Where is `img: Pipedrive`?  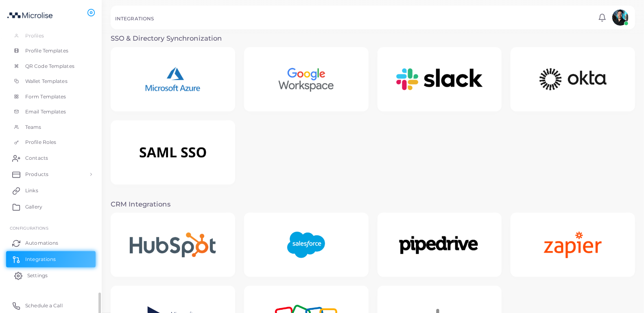
img: Pipedrive is located at coordinates (440, 245).